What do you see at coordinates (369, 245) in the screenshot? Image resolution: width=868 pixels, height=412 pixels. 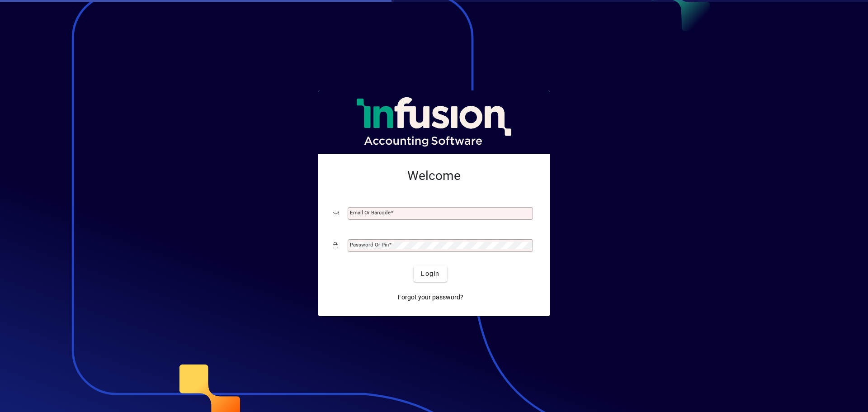 I see `mat-label: Password or Pin` at bounding box center [369, 245].